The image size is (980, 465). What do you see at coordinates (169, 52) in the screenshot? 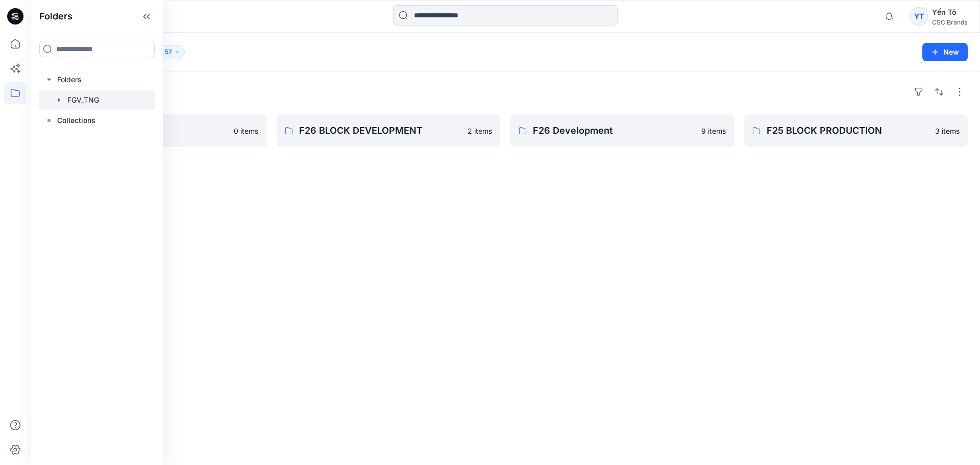
I see `button: 57` at bounding box center [169, 52].